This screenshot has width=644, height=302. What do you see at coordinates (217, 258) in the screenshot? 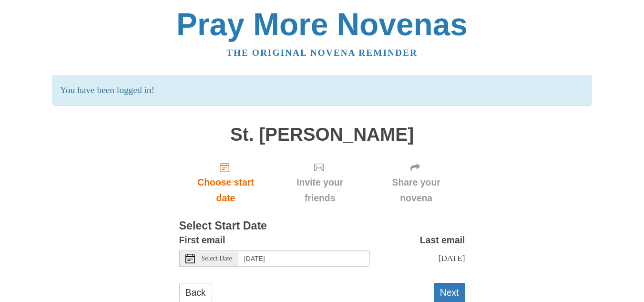
I see `span: Select Date` at bounding box center [217, 258].